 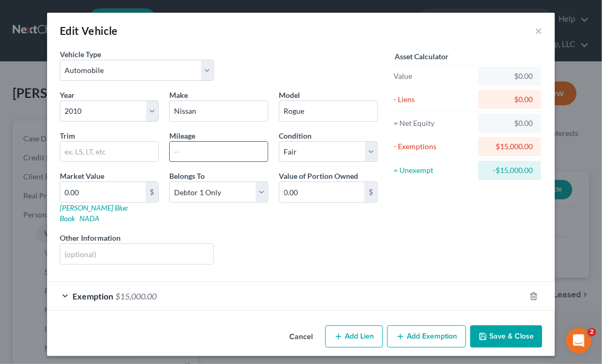 I want to click on div: Value, so click(x=433, y=76).